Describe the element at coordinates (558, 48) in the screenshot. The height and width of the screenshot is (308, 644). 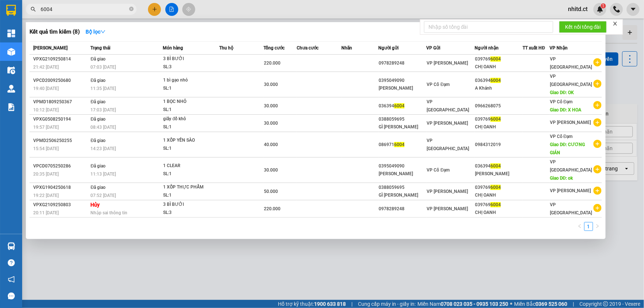
I see `span: VP Nhận` at that location.